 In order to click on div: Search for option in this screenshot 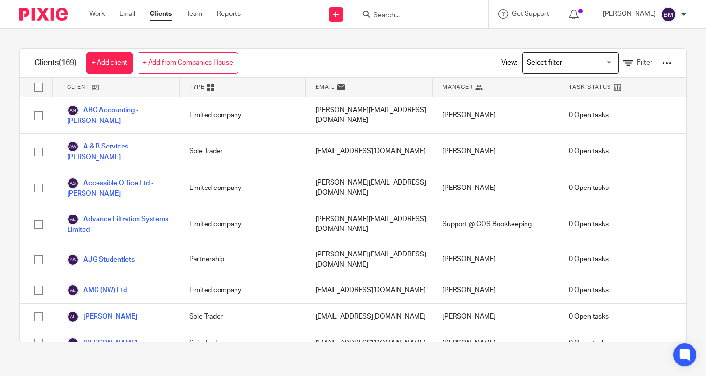, I will do `click(570, 63)`.